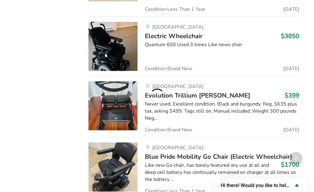 The height and width of the screenshot is (192, 314). I want to click on h3: $1700, so click(290, 164).